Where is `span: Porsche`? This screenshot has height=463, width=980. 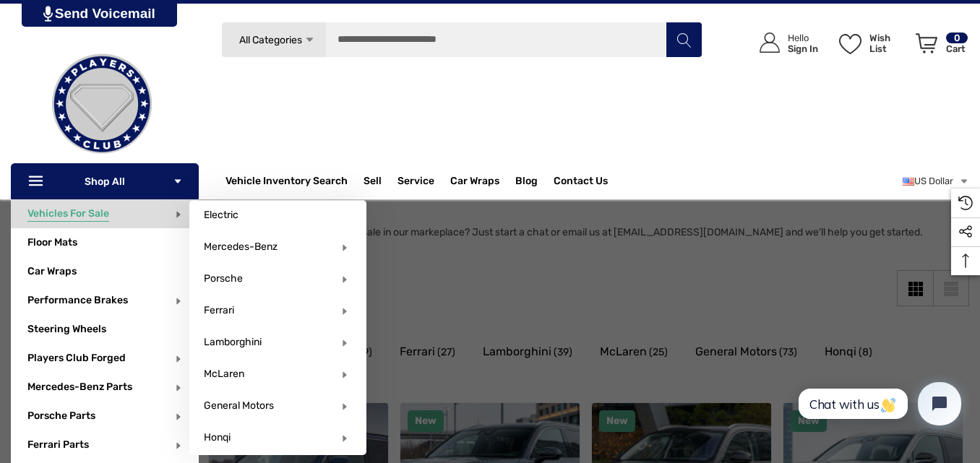 span: Porsche is located at coordinates (224, 279).